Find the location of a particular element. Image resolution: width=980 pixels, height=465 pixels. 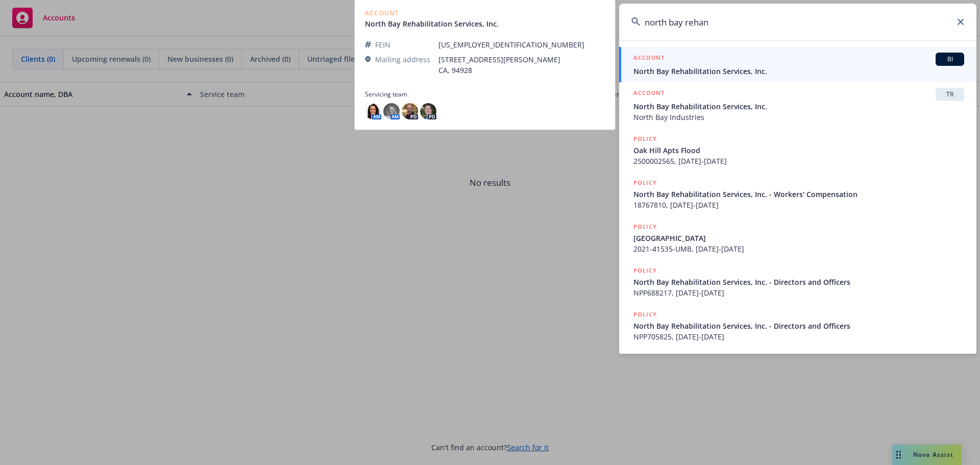

span: Oak Hill Apts Flood is located at coordinates (799, 150).